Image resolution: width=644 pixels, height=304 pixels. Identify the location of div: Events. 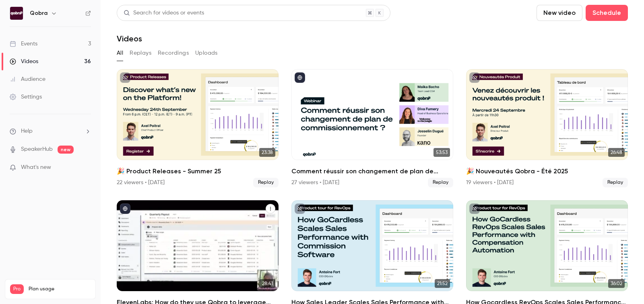
(23, 44).